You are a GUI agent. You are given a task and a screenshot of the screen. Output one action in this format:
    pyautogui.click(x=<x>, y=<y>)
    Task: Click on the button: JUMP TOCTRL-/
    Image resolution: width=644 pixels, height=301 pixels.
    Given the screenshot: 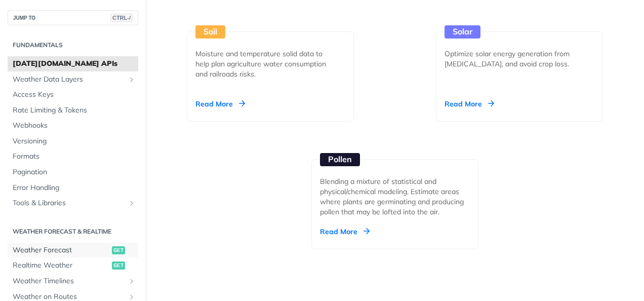 What is the action you would take?
    pyautogui.click(x=73, y=18)
    